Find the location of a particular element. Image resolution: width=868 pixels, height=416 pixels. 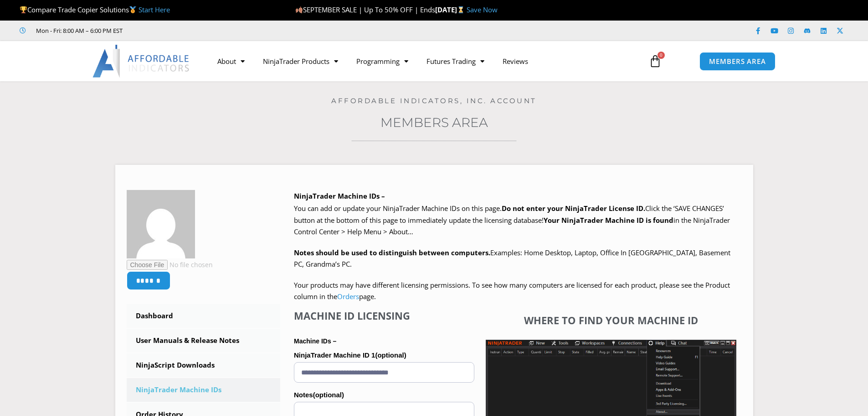

nav: Menu is located at coordinates (424, 61).